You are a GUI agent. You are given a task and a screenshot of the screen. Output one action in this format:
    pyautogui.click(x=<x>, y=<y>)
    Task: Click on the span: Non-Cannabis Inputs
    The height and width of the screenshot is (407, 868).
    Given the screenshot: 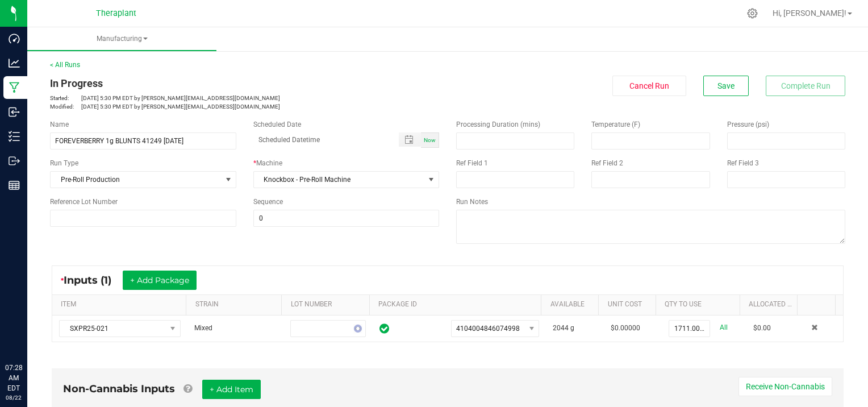 What is the action you would take?
    pyautogui.click(x=119, y=389)
    